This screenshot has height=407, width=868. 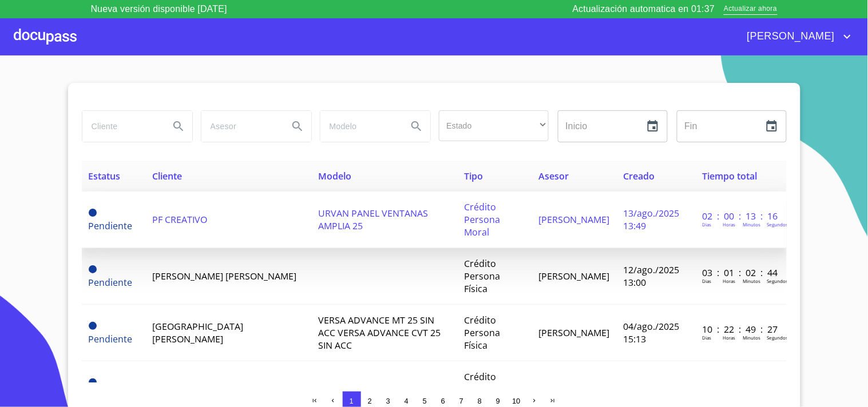 I want to click on span: Creado, so click(x=639, y=176).